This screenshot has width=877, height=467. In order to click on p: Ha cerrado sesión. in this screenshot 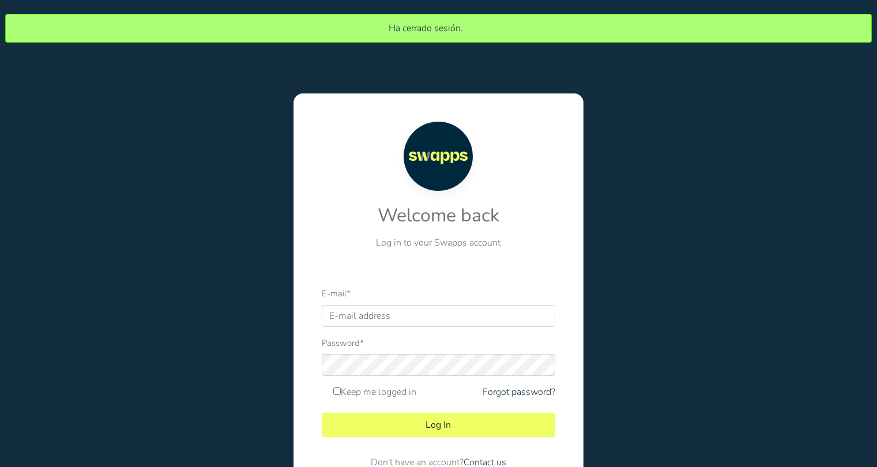, I will do `click(426, 28)`.